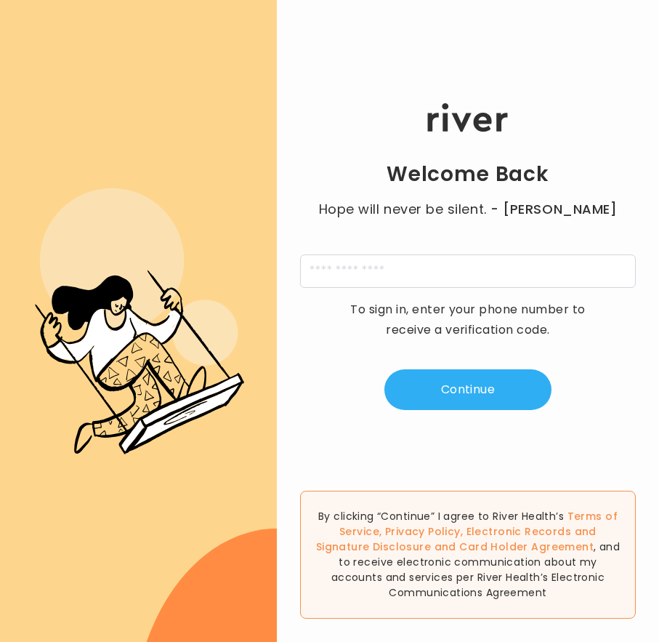 The width and height of the screenshot is (659, 642). I want to click on p: To sign in, enter your phone number to receive a verification code., so click(468, 320).